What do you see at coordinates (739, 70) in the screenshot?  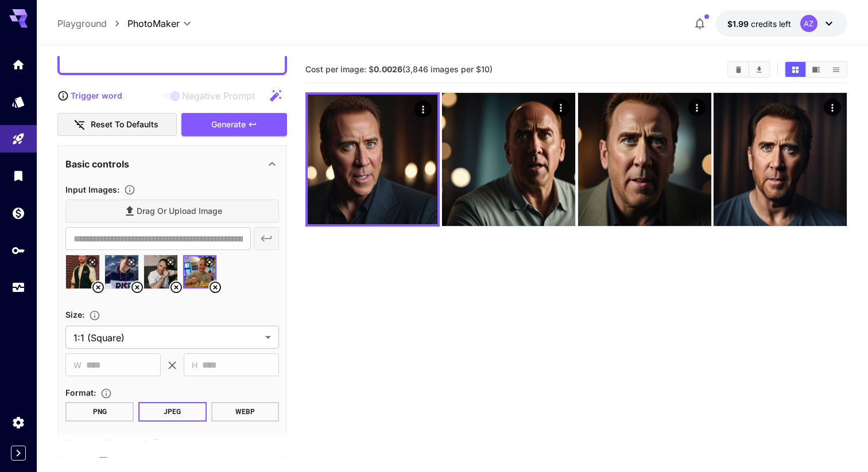 I see `button: Clear Images` at bounding box center [739, 70].